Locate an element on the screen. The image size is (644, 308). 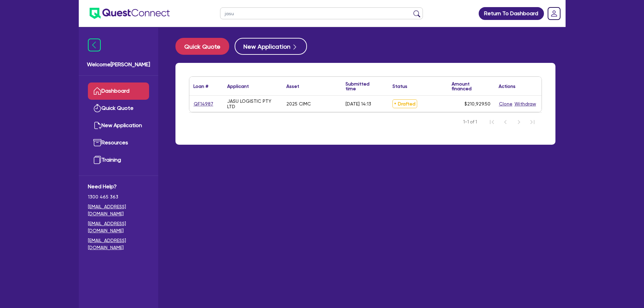
div: Submitted time is located at coordinates (361, 86).